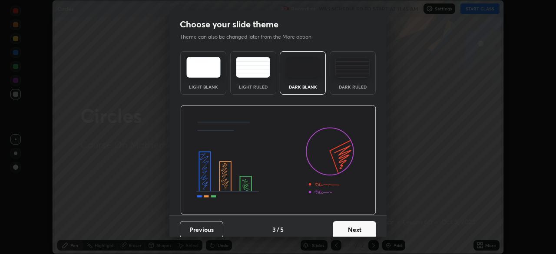 The width and height of the screenshot is (556, 254). What do you see at coordinates (303, 67) in the screenshot?
I see `img: darkTheme.f0cc69e5.svg` at bounding box center [303, 67].